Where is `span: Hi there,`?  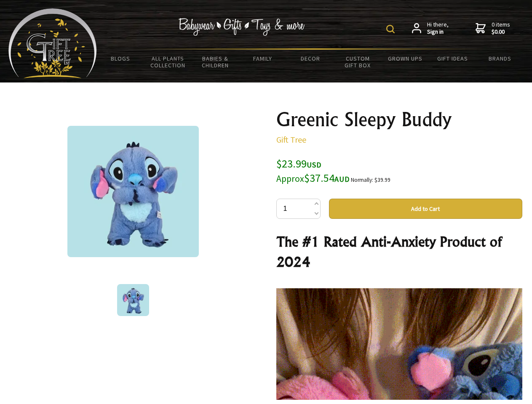
span: Hi there, is located at coordinates (437, 28).